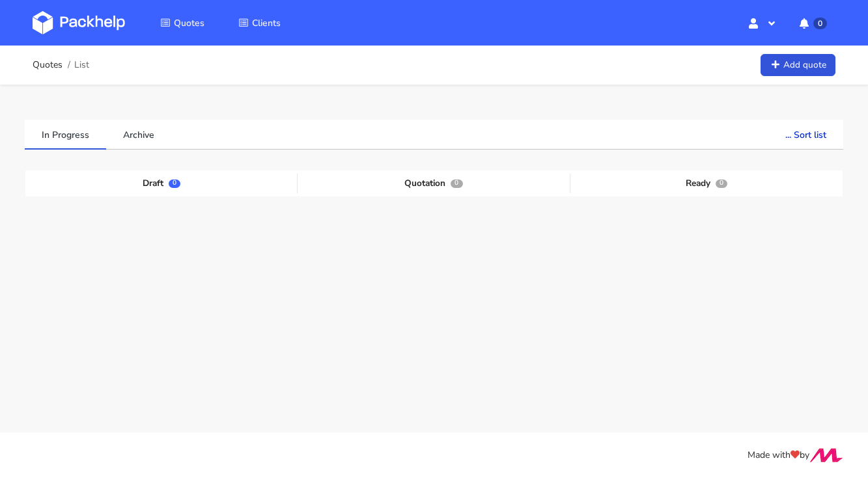 The height and width of the screenshot is (478, 868). I want to click on img: Move Closer, so click(826, 455).